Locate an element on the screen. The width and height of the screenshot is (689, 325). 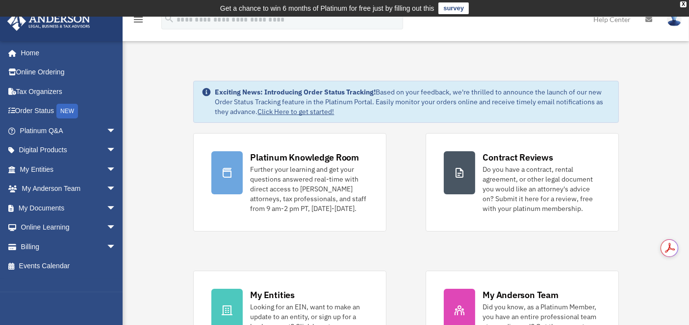
a: menu is located at coordinates (138, 21).